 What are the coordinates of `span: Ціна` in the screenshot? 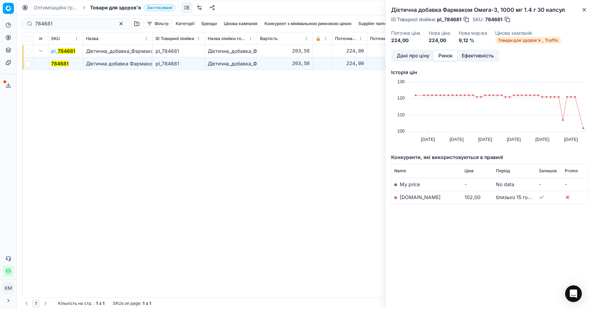 It's located at (469, 171).